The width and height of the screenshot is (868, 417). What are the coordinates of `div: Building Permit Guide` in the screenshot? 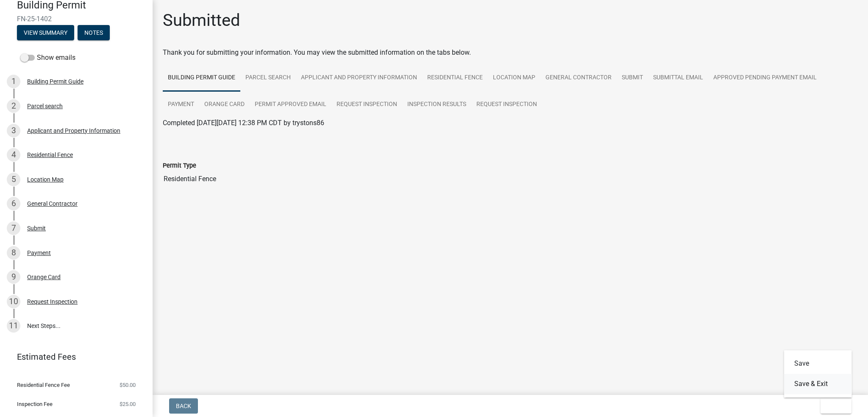 It's located at (55, 81).